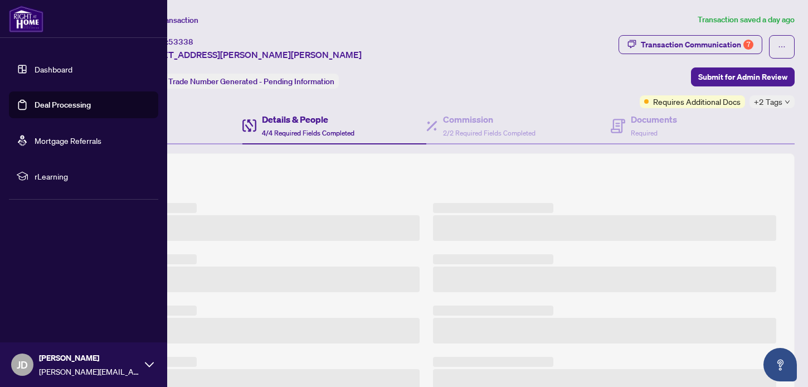  I want to click on img: logo, so click(26, 19).